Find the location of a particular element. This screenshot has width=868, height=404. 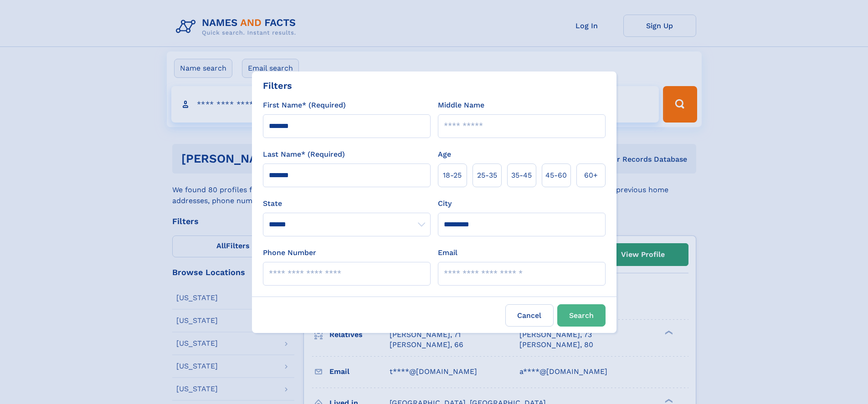

label: First Name* (Required) is located at coordinates (304, 105).